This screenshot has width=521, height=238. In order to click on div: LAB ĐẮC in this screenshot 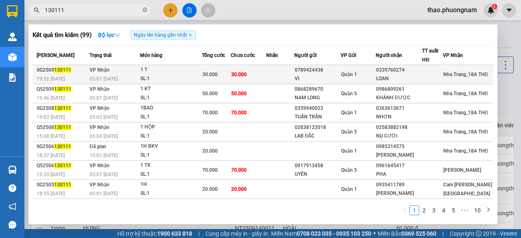, I will do `click(318, 136)`.